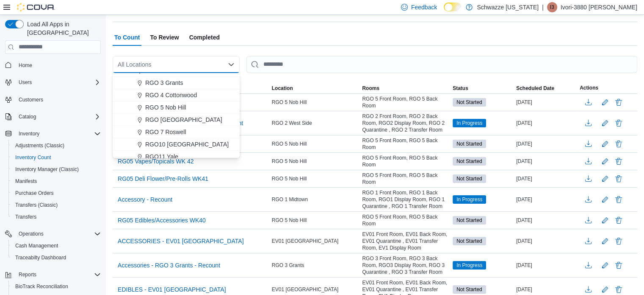 This screenshot has height=295, width=644. I want to click on button: Home, so click(53, 65).